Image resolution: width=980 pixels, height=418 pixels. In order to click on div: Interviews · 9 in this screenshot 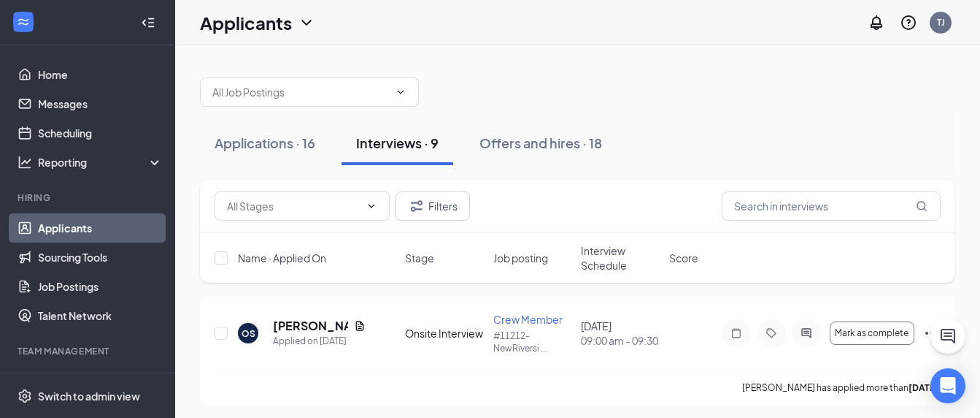, I will do `click(397, 142)`.